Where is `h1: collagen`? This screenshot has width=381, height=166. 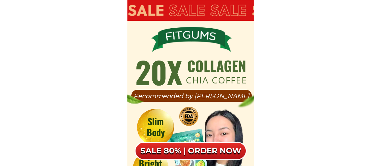 h1: collagen is located at coordinates (217, 66).